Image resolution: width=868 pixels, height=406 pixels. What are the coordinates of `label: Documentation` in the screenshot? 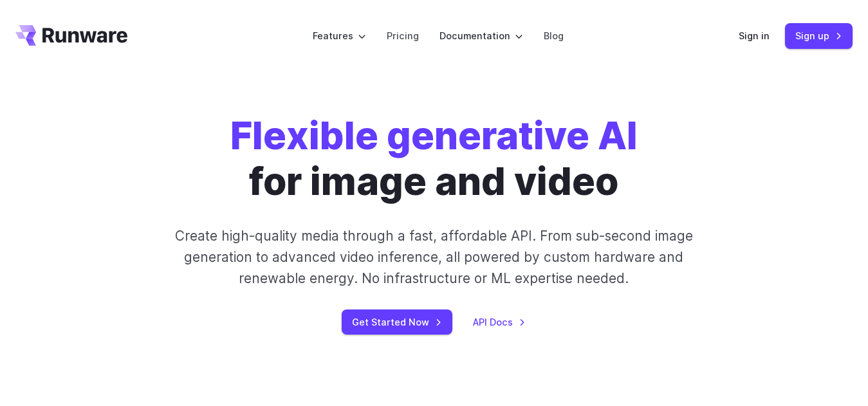 It's located at (482, 35).